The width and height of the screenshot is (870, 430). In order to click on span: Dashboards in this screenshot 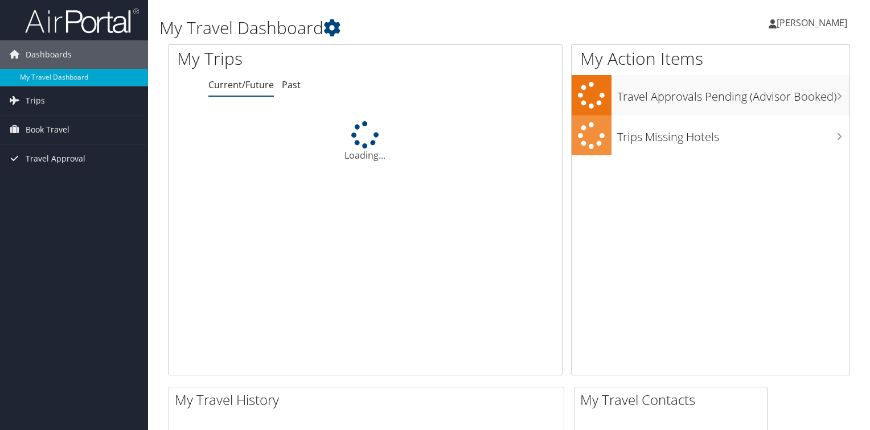, I will do `click(48, 55)`.